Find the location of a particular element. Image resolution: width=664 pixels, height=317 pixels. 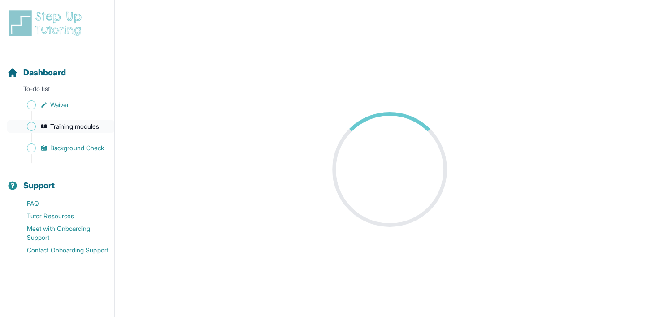

button: Dashboard is located at coordinates (57, 67).